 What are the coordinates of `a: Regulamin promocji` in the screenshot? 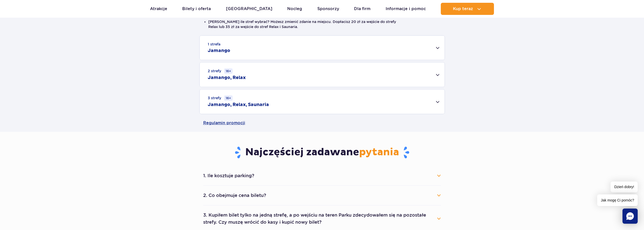 It's located at (322, 123).